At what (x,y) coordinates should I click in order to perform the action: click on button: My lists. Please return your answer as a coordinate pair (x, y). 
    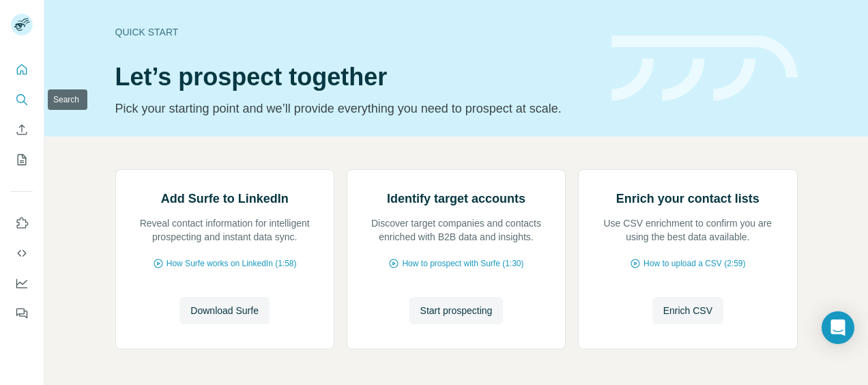
    Looking at the image, I should click on (22, 159).